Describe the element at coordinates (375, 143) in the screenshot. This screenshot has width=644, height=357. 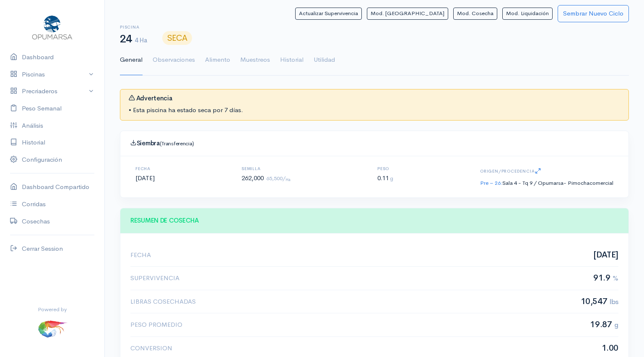
I see `h4: Siembra` at that location.